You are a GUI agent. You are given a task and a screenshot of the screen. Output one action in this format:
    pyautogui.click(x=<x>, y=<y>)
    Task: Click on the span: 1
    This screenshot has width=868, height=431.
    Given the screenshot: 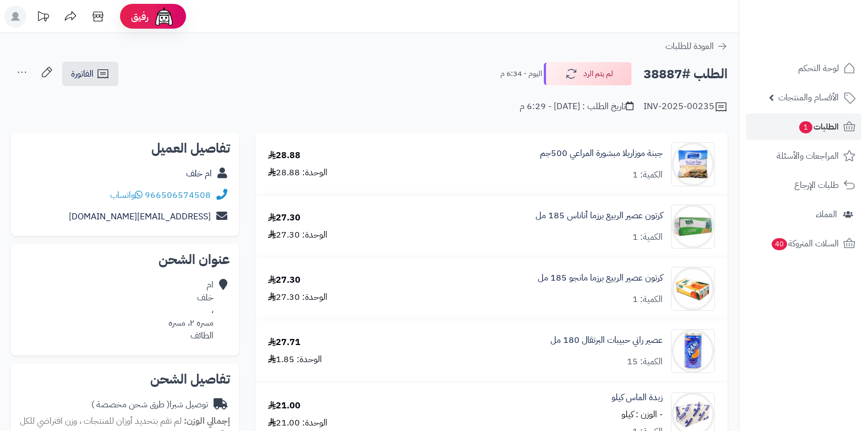 What is the action you would take?
    pyautogui.click(x=806, y=127)
    